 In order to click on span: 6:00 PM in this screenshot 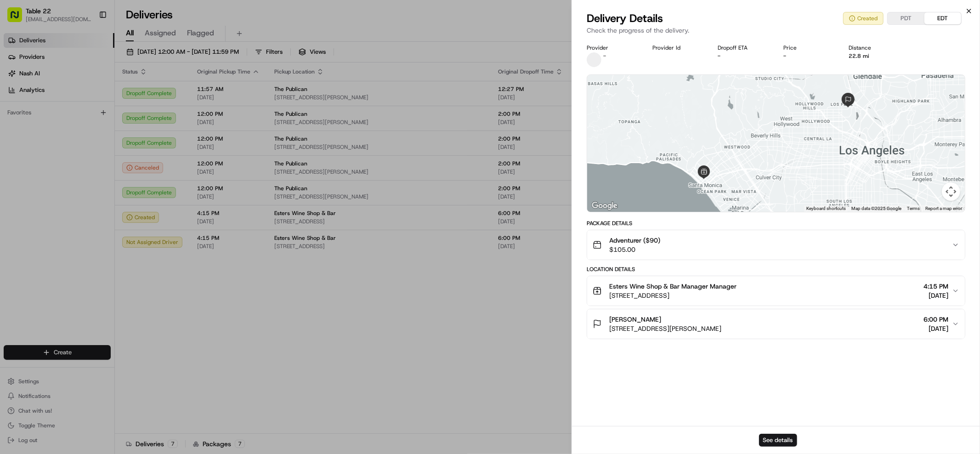, I will do `click(935, 319)`.